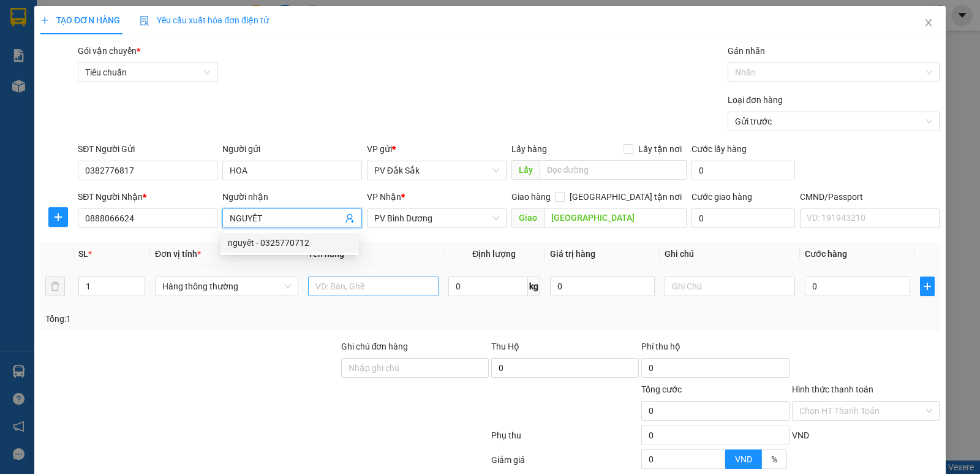  I want to click on img: logo, so click(20, 43).